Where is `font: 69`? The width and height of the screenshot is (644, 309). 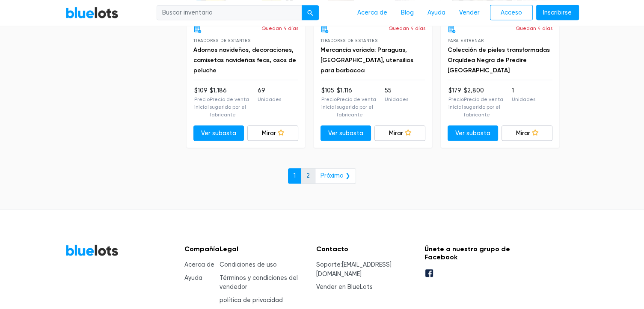
font: 69 is located at coordinates (262, 90).